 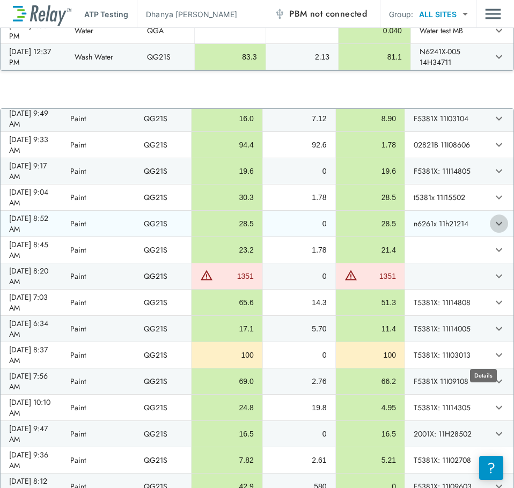 I want to click on div: 16.0, so click(x=227, y=119).